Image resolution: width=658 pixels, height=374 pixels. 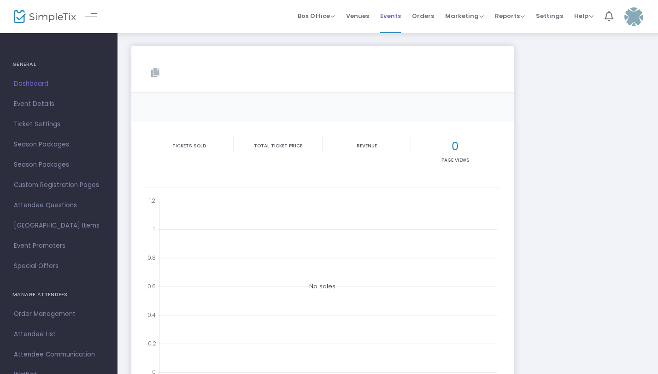 What do you see at coordinates (358, 16) in the screenshot?
I see `span: Venues` at bounding box center [358, 16].